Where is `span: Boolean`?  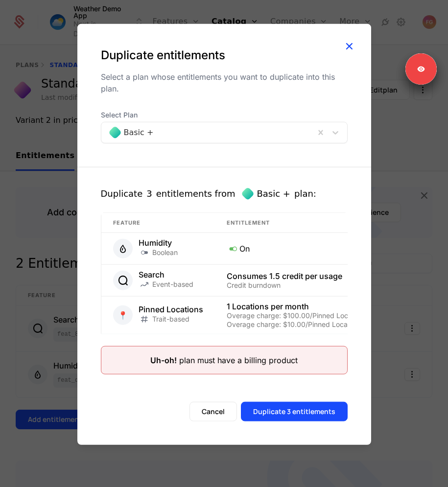
span: Boolean is located at coordinates (165, 253).